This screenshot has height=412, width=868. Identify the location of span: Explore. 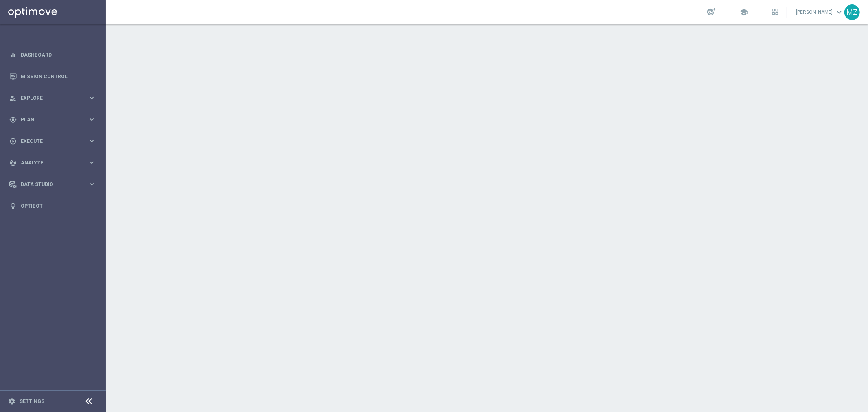
(54, 98).